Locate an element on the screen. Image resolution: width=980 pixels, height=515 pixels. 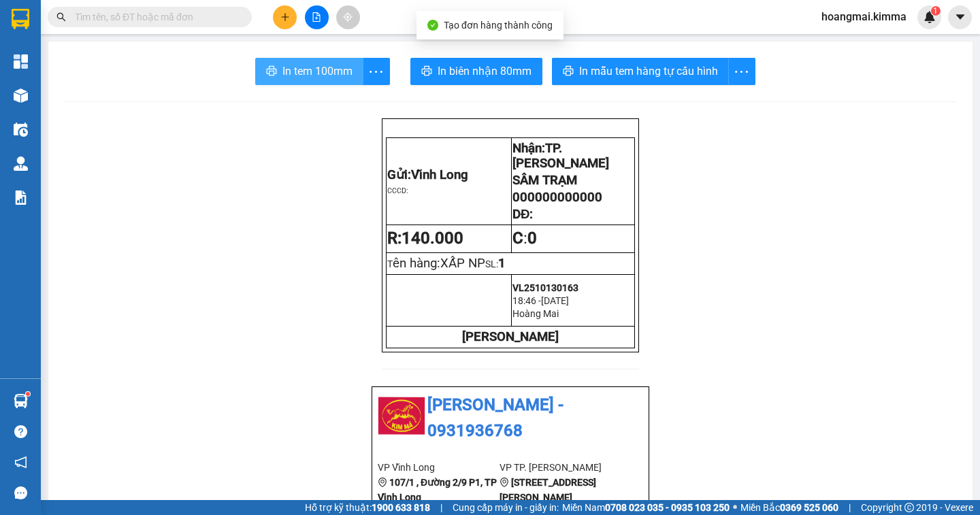
span: SL: is located at coordinates (491, 264).